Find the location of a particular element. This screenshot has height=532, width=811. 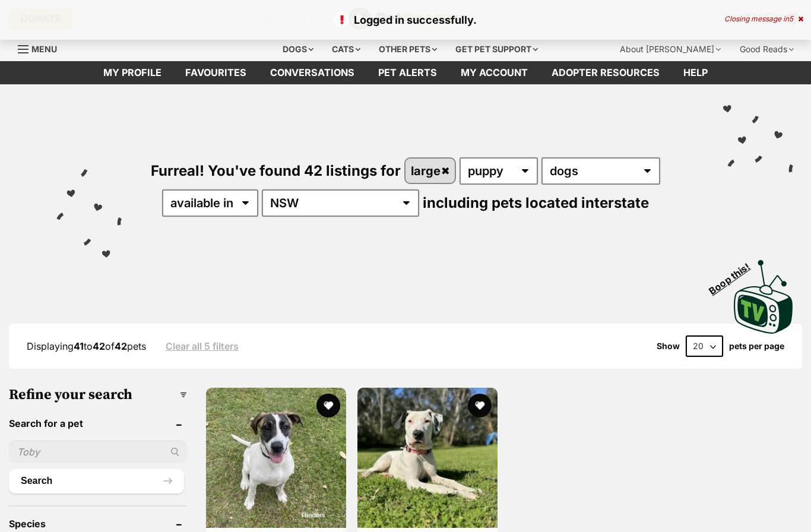

a: Menu is located at coordinates (41, 48).